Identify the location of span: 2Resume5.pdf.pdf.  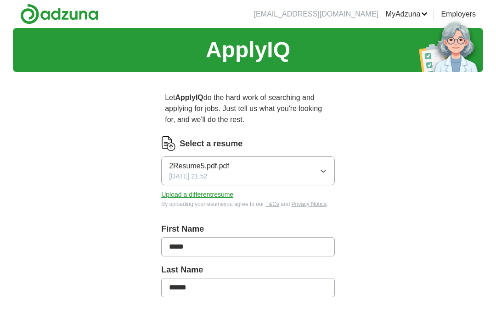
(199, 166).